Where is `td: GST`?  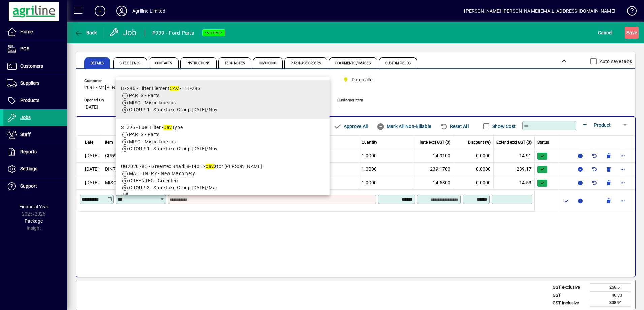 td: GST is located at coordinates (569, 295).